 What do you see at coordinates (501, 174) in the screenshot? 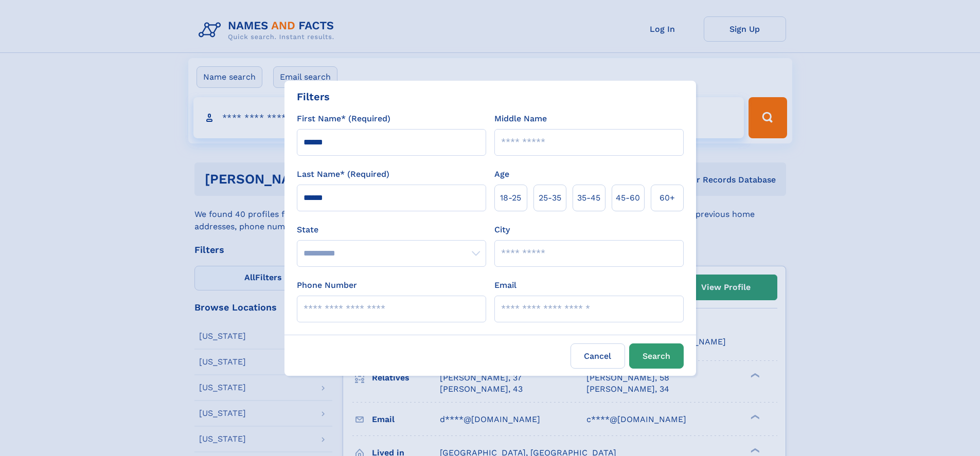
I see `label: Age` at bounding box center [501, 174].